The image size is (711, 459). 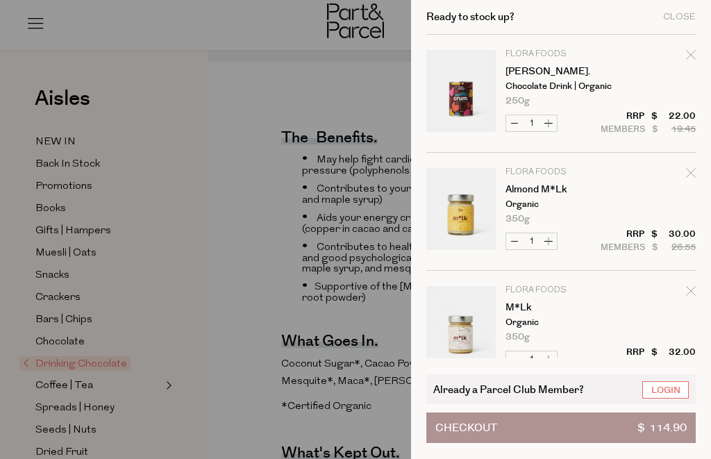 I want to click on a: Almond M*lk, so click(x=559, y=190).